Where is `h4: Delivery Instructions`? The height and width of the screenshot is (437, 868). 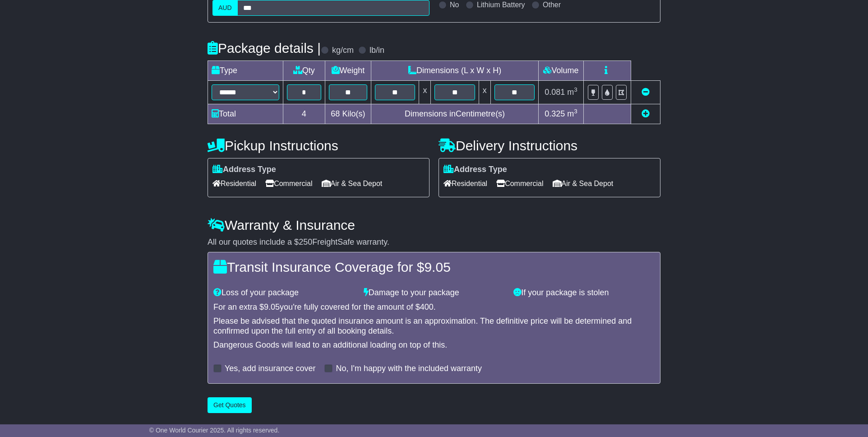
h4: Delivery Instructions is located at coordinates (550, 145).